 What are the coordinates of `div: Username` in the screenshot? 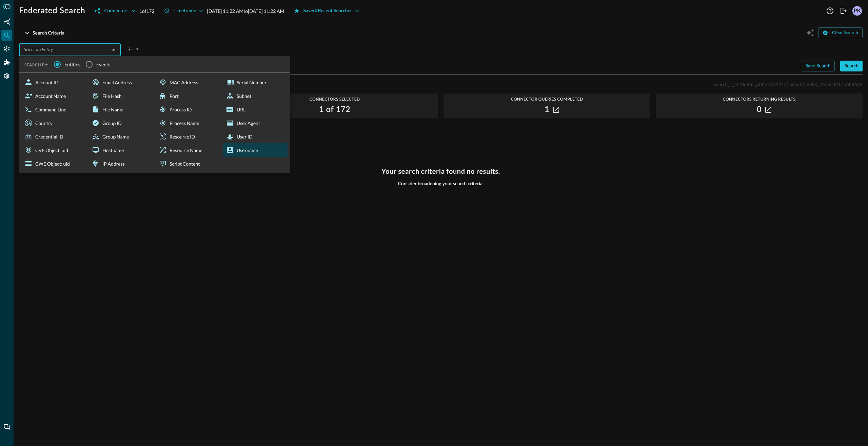 It's located at (255, 150).